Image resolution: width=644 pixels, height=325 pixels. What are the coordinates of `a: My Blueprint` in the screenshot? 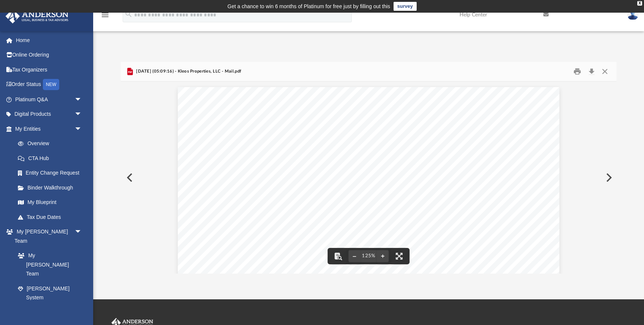 It's located at (50, 202).